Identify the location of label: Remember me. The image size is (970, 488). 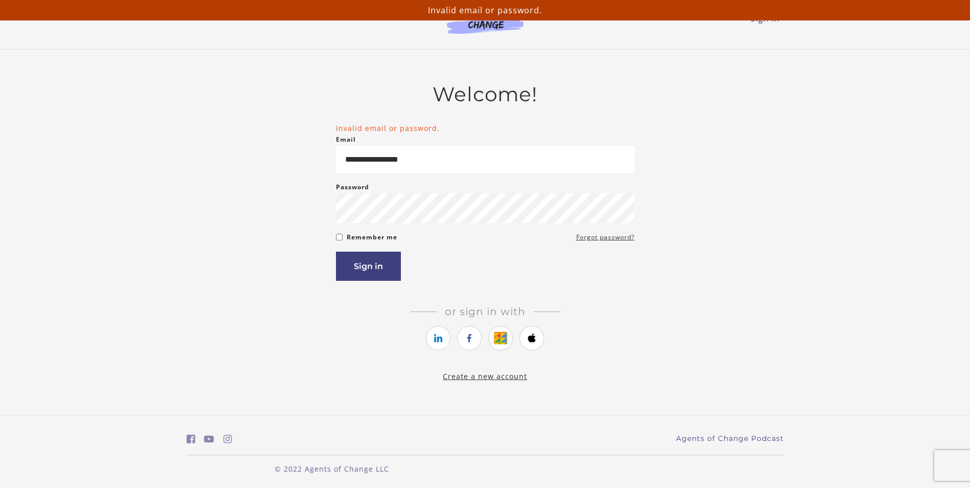
(372, 237).